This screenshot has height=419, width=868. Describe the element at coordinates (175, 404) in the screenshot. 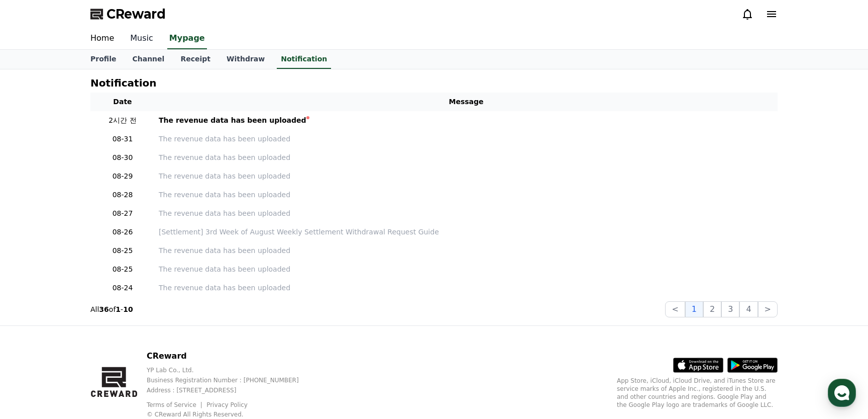

I see `a: Terms of Service` at that location.